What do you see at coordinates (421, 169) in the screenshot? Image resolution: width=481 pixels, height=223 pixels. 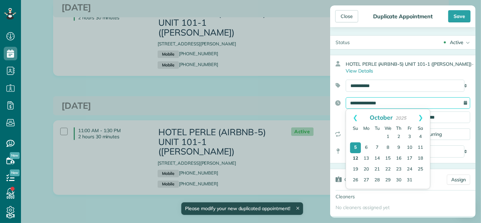 I see `a: 25` at bounding box center [421, 169].